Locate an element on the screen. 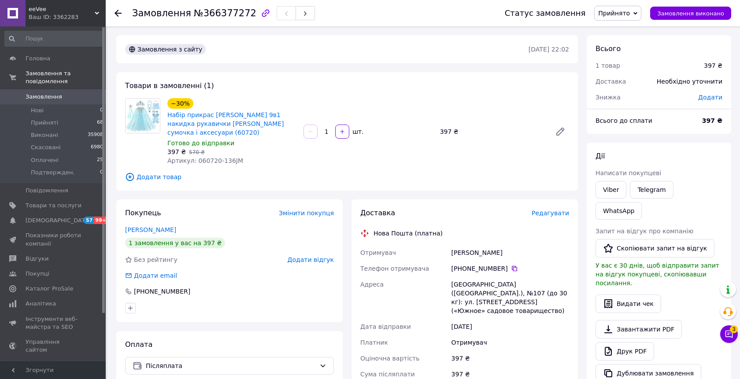 This screenshot has height=379, width=740. span: 570 ₴ is located at coordinates (197, 152).